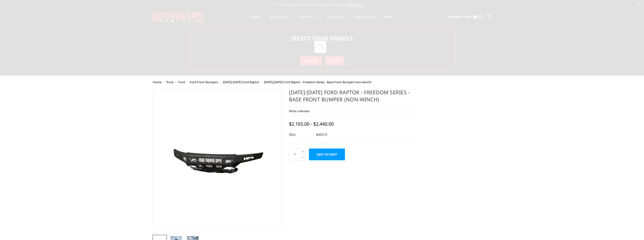 This screenshot has width=644, height=240. Describe the element at coordinates (157, 82) in the screenshot. I see `span: Home` at that location.